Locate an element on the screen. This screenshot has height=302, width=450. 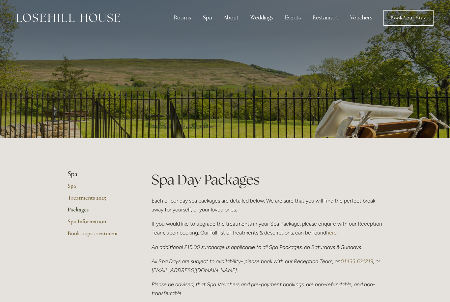
a: 01433 621219 is located at coordinates (357, 261).